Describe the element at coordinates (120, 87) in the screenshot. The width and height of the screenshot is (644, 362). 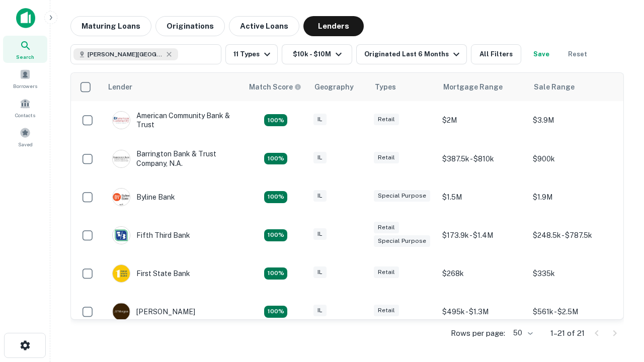
I see `div: Lender` at that location.